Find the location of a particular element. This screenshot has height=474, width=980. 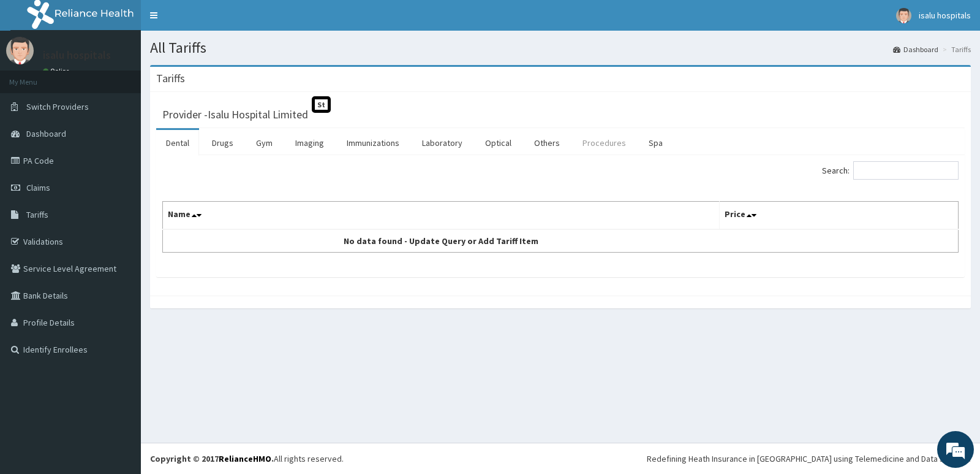

a: Optical is located at coordinates (498, 143).